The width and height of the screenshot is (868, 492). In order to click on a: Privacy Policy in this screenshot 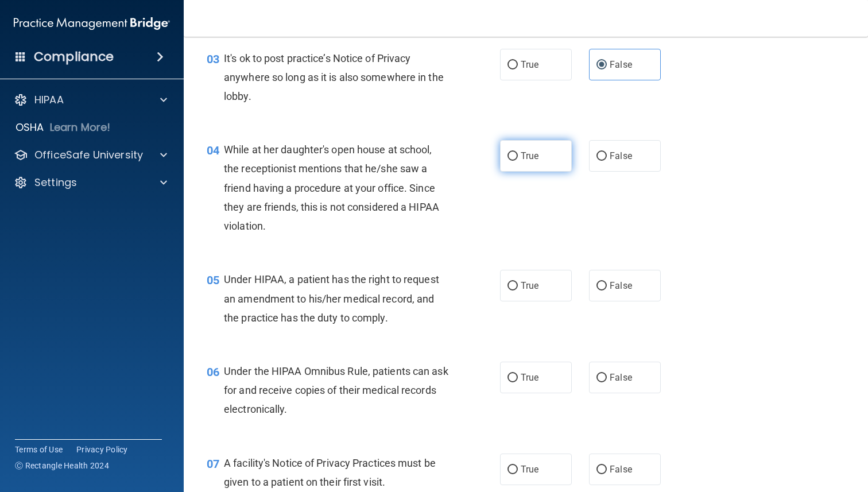, I will do `click(102, 450)`.